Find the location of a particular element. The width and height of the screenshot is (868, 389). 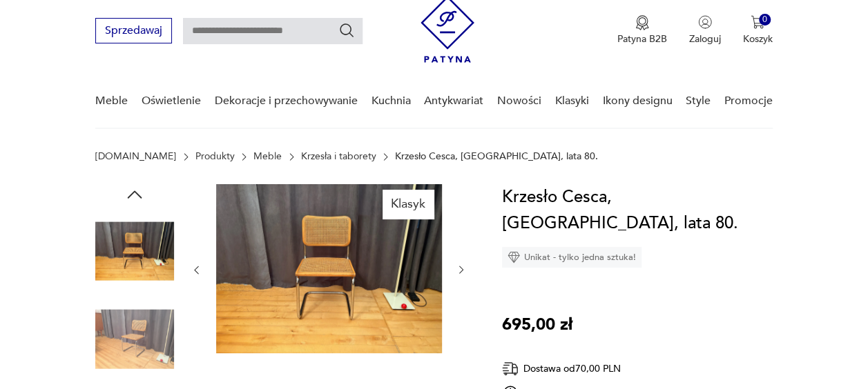

img: Ikona diamentu is located at coordinates (514, 258).